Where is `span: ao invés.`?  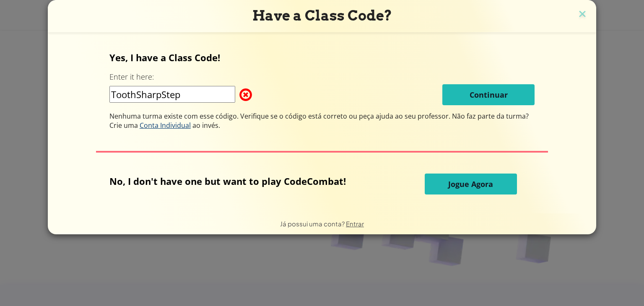 span: ao invés. is located at coordinates (206, 125).